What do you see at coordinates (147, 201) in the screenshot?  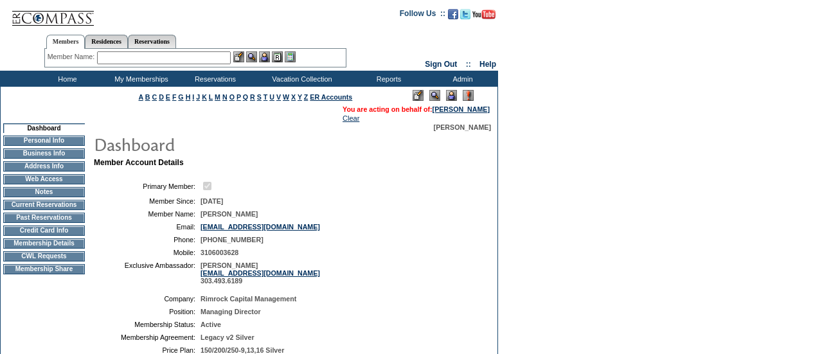 I see `td: Member Since:` at bounding box center [147, 201].